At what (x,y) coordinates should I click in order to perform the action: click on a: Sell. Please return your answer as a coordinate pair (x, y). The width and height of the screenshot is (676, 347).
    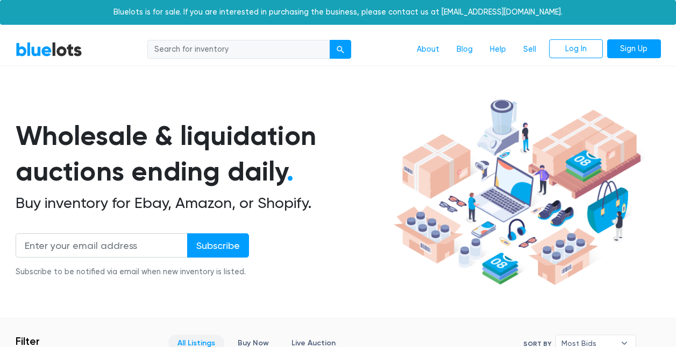
    Looking at the image, I should click on (530, 50).